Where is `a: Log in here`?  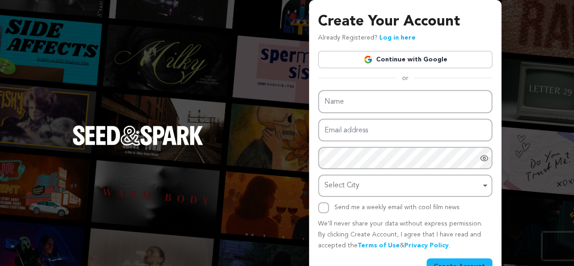 a: Log in here is located at coordinates (398, 38).